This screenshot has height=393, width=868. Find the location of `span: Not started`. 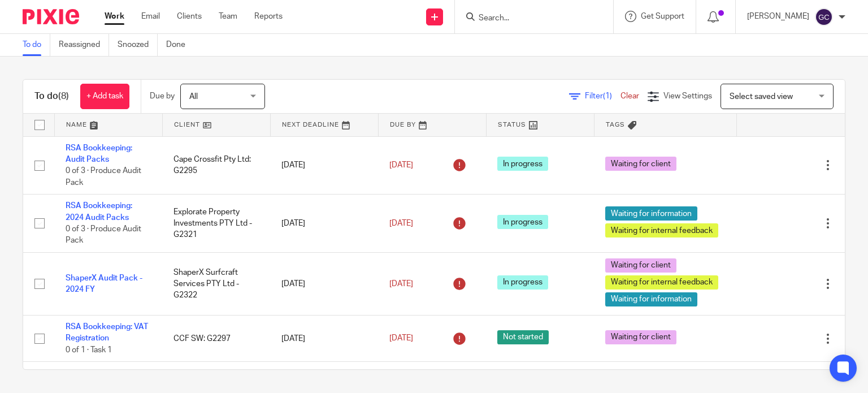

span: Not started is located at coordinates (523, 337).